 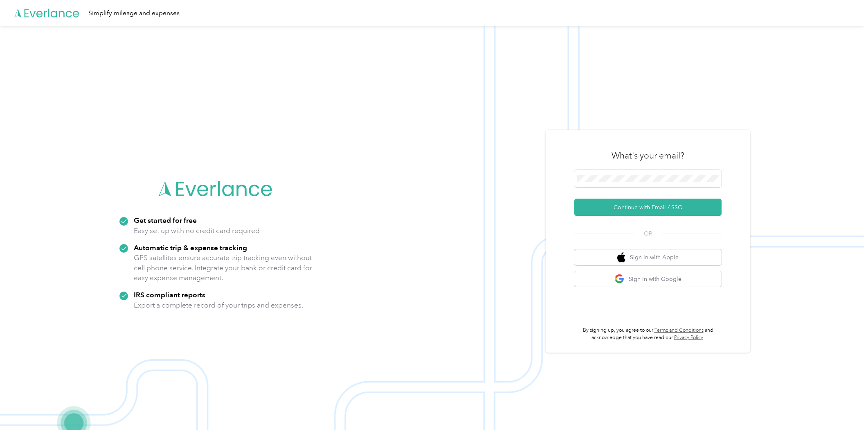 I want to click on strong: Automatic trip & expense tracking, so click(x=190, y=247).